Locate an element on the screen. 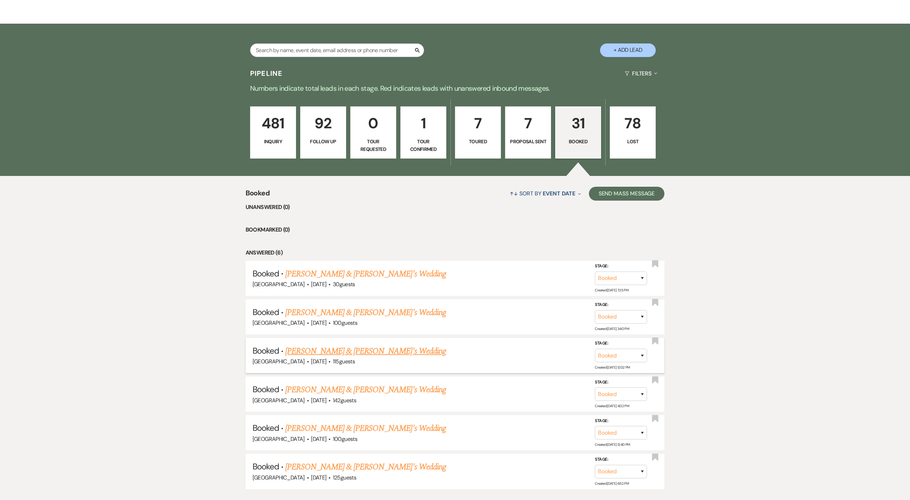 Image resolution: width=910 pixels, height=500 pixels. a: 92Follow Up is located at coordinates (323, 132).